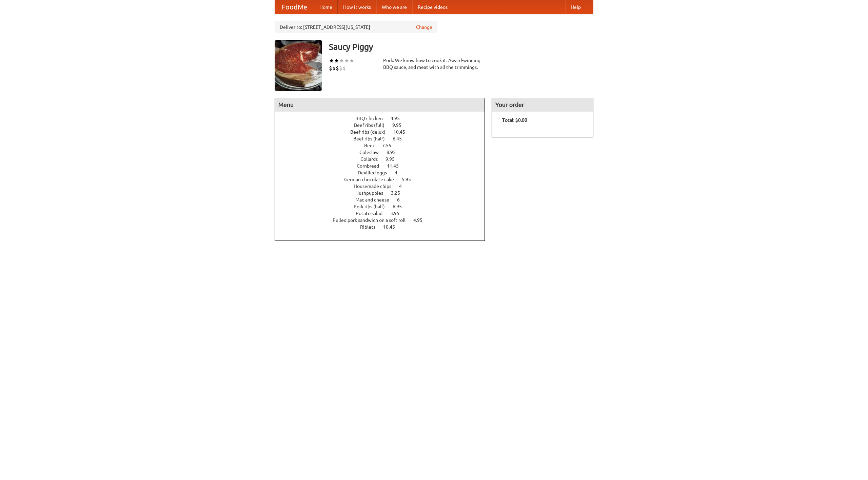  What do you see at coordinates (384, 132) in the screenshot?
I see `a: Beef ribs (delux) 10.45` at bounding box center [384, 132].